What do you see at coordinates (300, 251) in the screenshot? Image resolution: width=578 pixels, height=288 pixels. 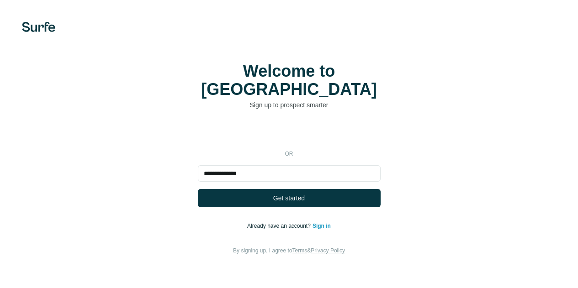 I see `a: Terms` at bounding box center [300, 251].